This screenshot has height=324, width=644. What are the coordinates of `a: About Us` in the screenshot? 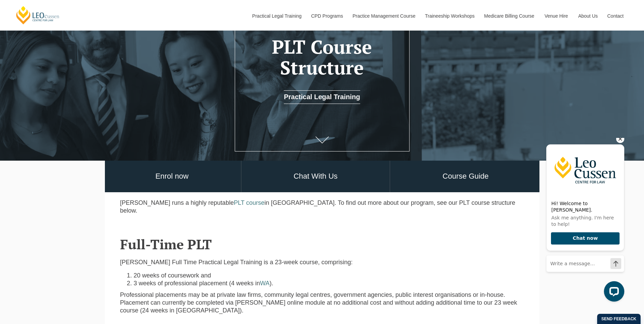 It's located at (587, 16).